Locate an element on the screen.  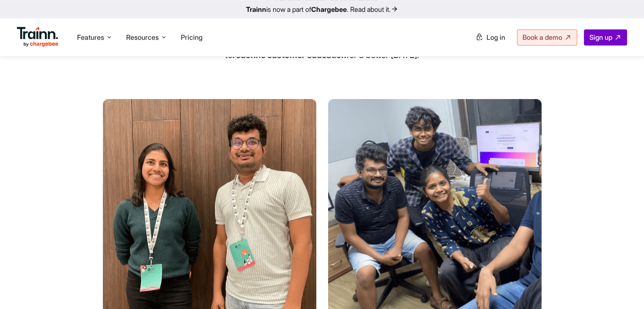
div: Chat Widget is located at coordinates (623, 289).